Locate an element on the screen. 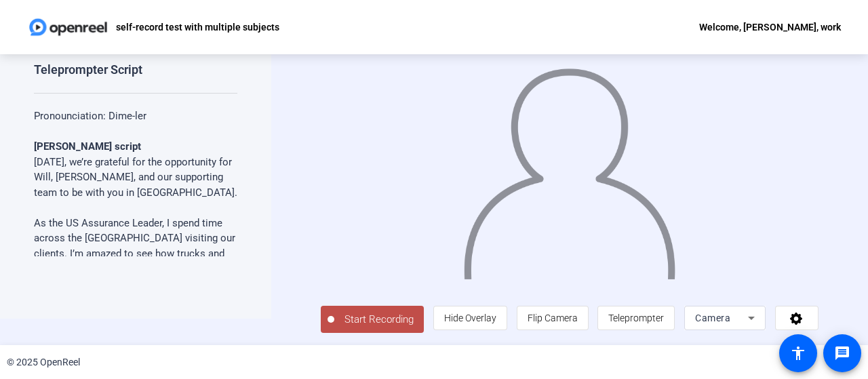 The height and width of the screenshot is (379, 868). span: Teleprompter is located at coordinates (636, 319).